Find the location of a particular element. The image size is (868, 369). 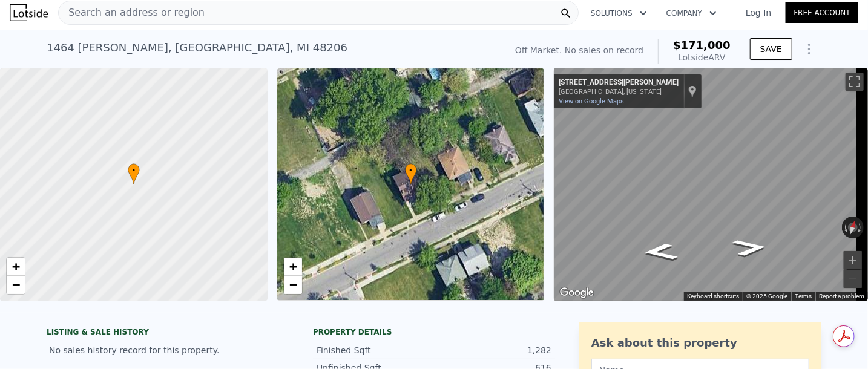

div: 1,282 is located at coordinates (493, 350).